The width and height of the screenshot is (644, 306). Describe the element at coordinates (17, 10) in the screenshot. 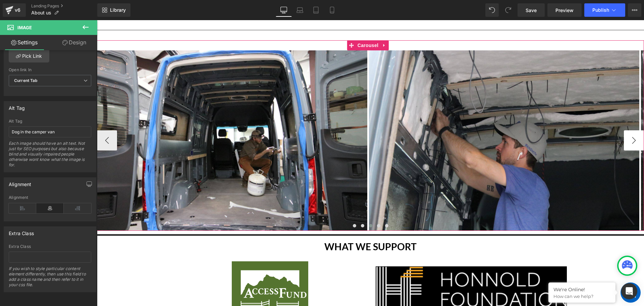

I see `div: v6` at that location.